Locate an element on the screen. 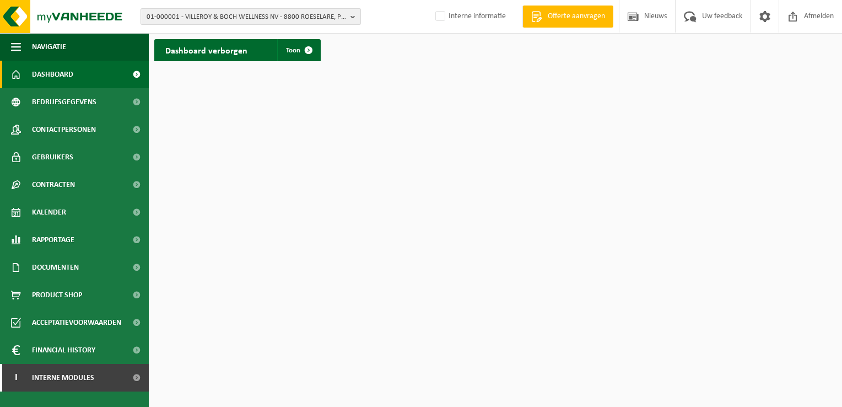 Image resolution: width=842 pixels, height=407 pixels. span: Documenten is located at coordinates (55, 267).